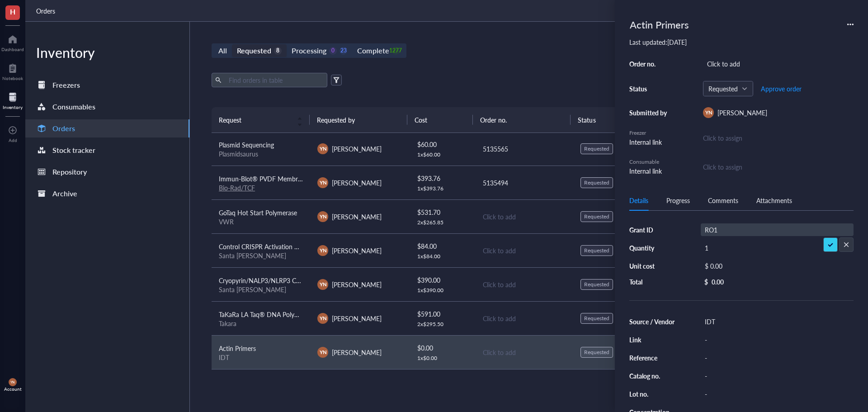 This screenshot has width=868, height=412. Describe the element at coordinates (723, 200) in the screenshot. I see `div: Comments` at that location.